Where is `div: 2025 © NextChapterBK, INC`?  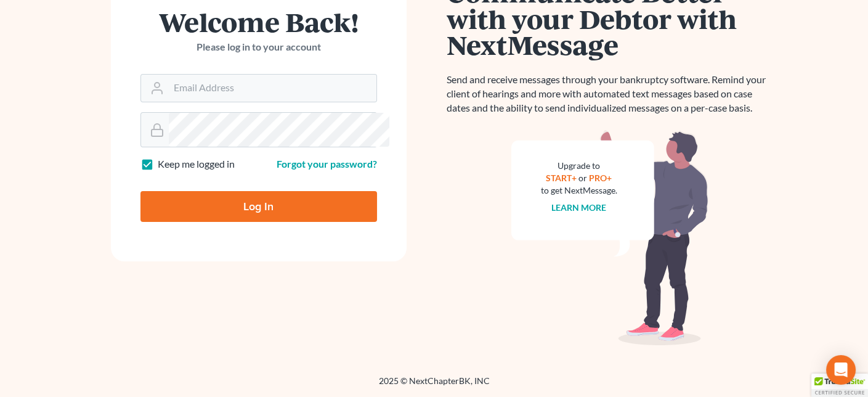 div: 2025 © NextChapterBK, INC is located at coordinates (434, 386).